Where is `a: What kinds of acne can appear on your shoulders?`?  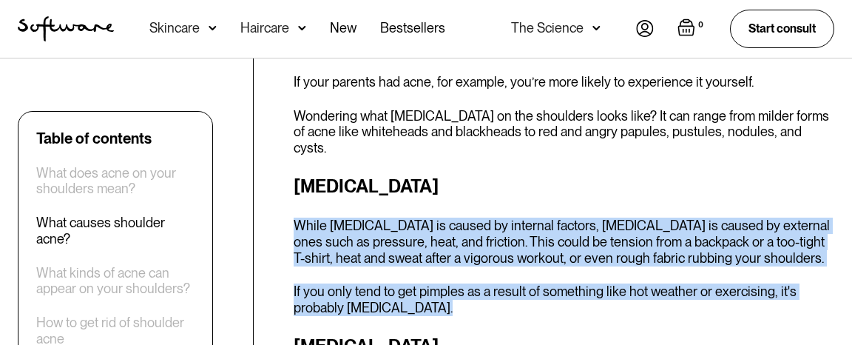 a: What kinds of acne can appear on your shoulders? is located at coordinates (115, 280).